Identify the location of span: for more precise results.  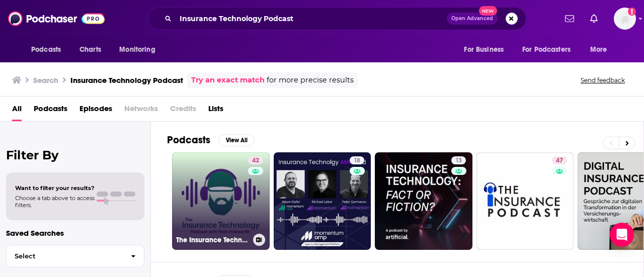
(310, 79).